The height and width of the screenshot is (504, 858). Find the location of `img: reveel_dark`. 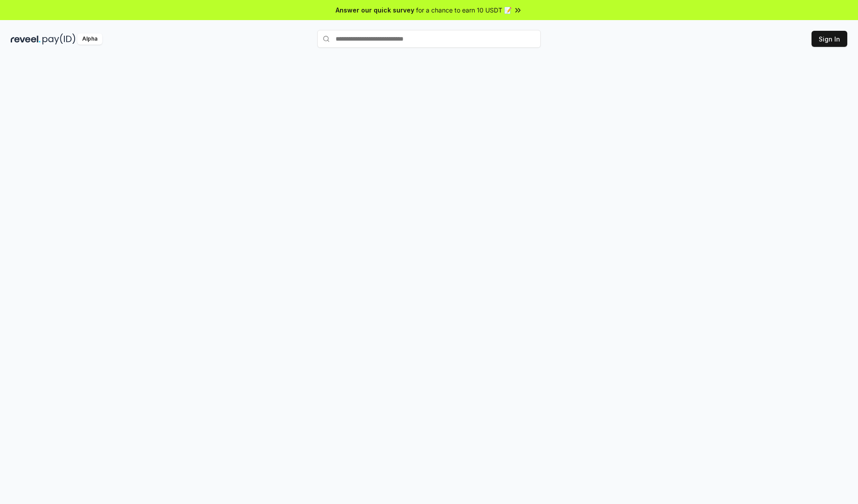

img: reveel_dark is located at coordinates (25, 39).